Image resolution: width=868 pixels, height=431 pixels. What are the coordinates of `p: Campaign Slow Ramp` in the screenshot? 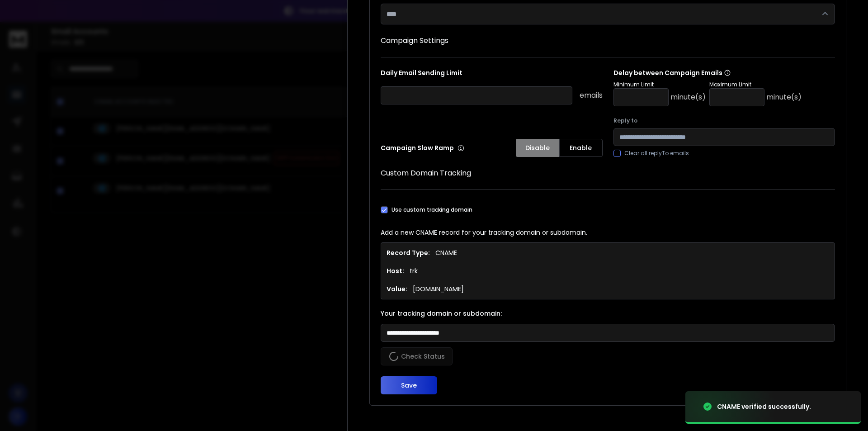 It's located at (422, 148).